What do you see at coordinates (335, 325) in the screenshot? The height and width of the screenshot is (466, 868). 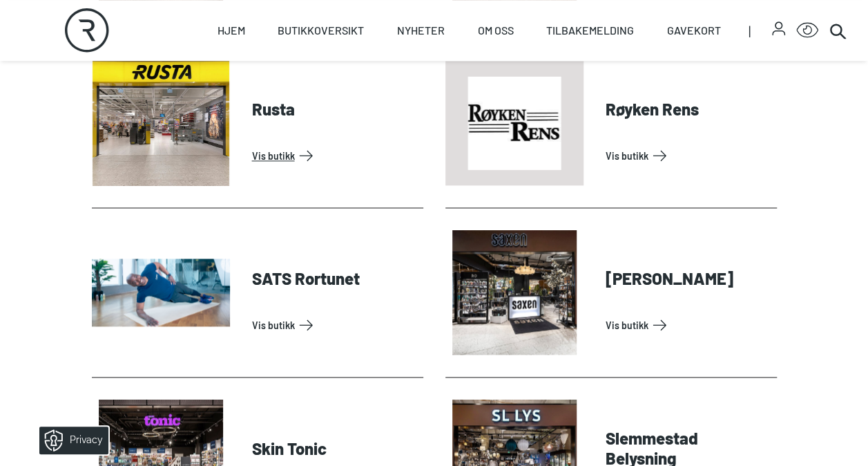 I see `a: Vis Butikk: SATS Rortunet` at bounding box center [335, 325].